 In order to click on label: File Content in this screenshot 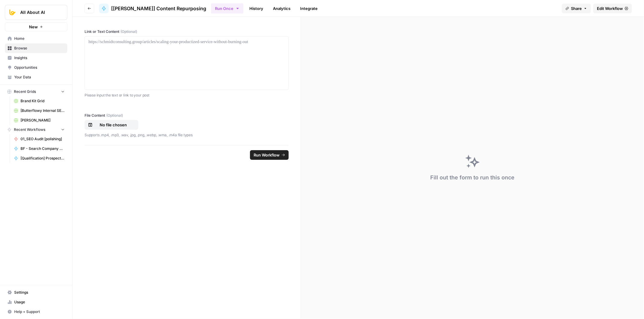, I will do `click(187, 116)`.